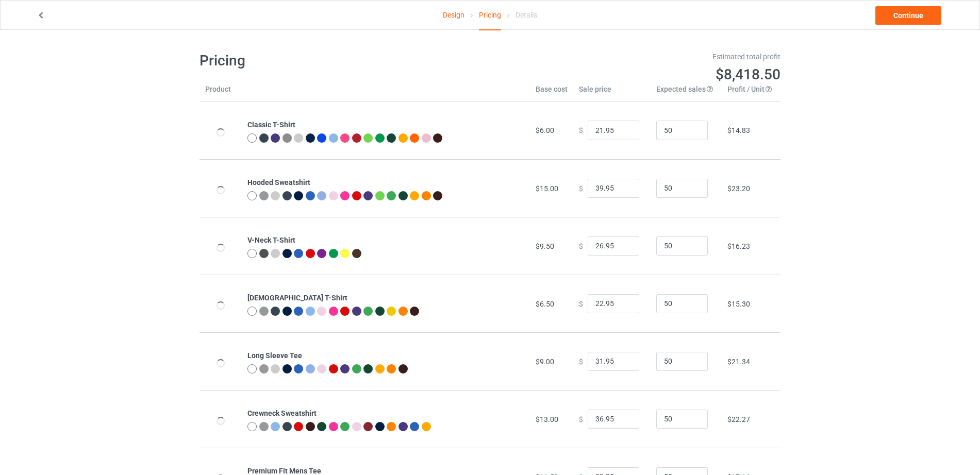  Describe the element at coordinates (639, 57) in the screenshot. I see `div: Estimated total profit` at that location.